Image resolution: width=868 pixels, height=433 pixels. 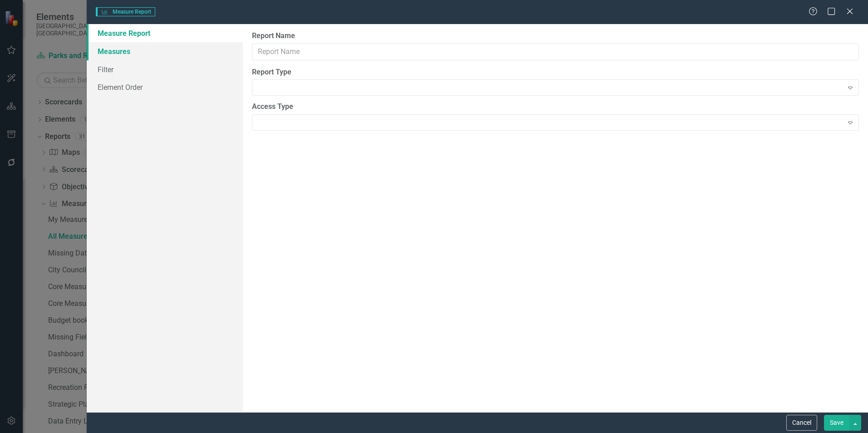 What do you see at coordinates (802, 422) in the screenshot?
I see `button: Cancel` at bounding box center [802, 422].